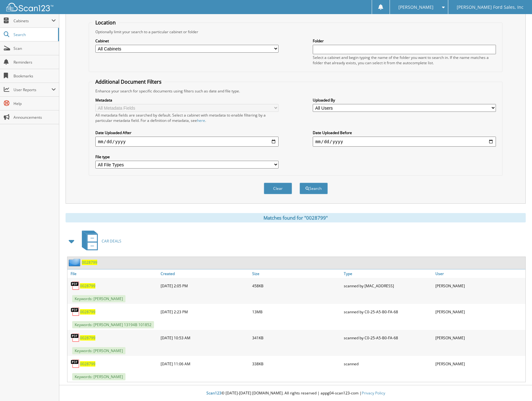 Image resolution: width=532 pixels, height=401 pixels. Describe the element at coordinates (32, 89) in the screenshot. I see `span: User Reports` at that location.